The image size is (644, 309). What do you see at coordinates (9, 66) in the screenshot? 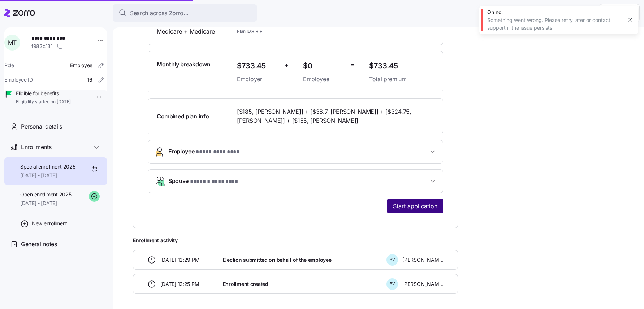
I see `span: Role` at bounding box center [9, 66].